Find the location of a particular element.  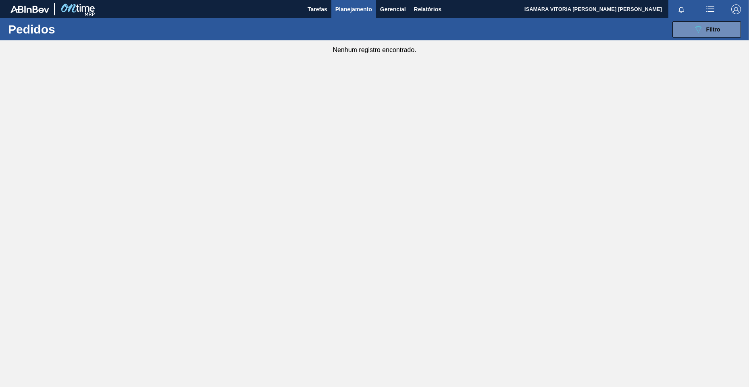

span: Planejamento is located at coordinates (354, 9).